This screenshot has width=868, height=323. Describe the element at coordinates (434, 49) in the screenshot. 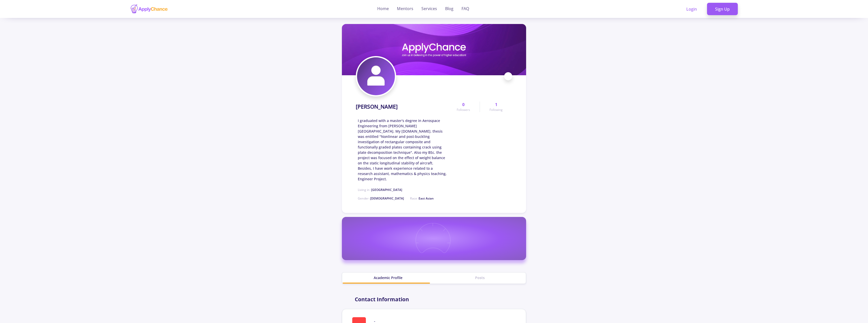

I see `img: Mona Karimigharighcover image` at that location.